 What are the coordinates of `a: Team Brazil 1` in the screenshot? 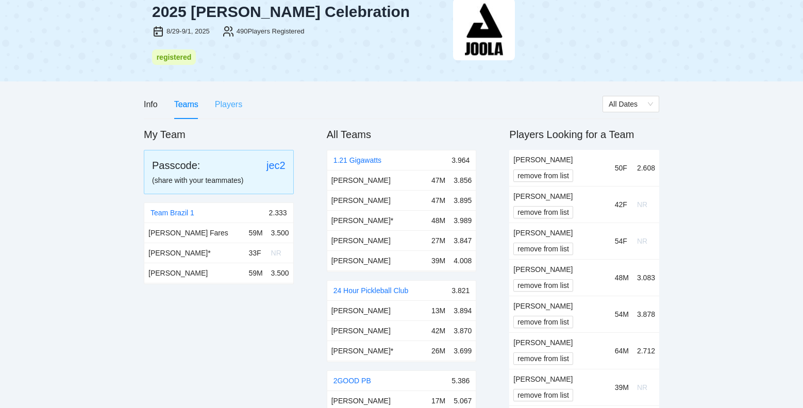 It's located at (172, 213).